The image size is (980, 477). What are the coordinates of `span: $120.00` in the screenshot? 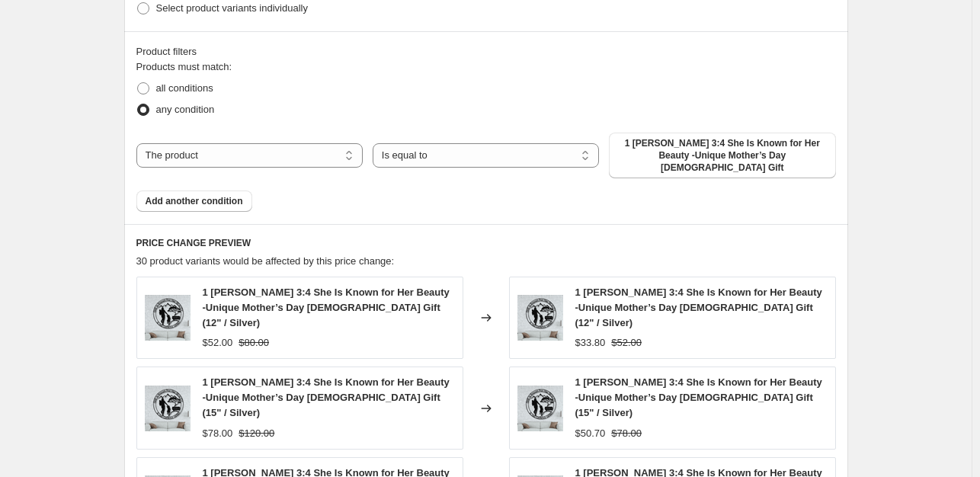 It's located at (256, 433).